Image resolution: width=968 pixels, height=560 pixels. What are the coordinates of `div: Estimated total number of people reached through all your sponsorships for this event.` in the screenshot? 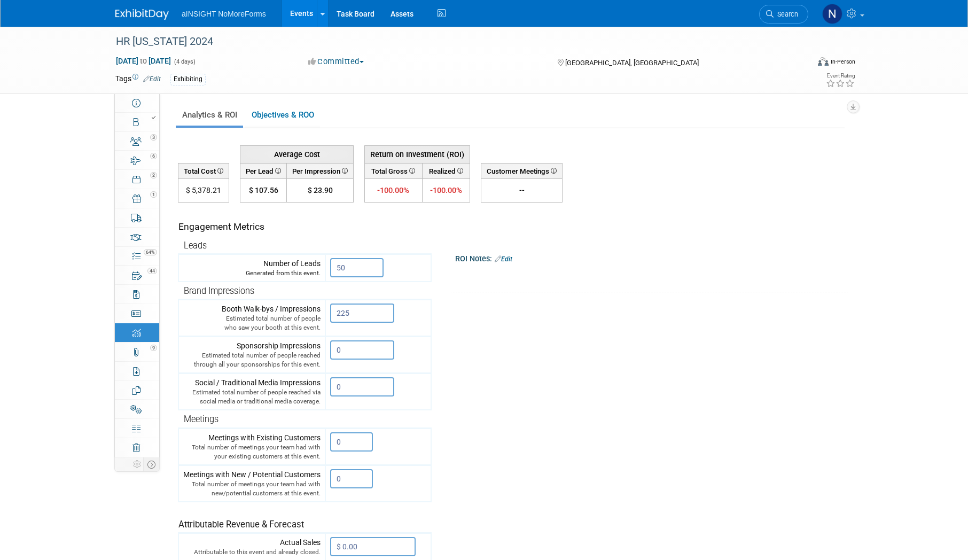 It's located at (252, 360).